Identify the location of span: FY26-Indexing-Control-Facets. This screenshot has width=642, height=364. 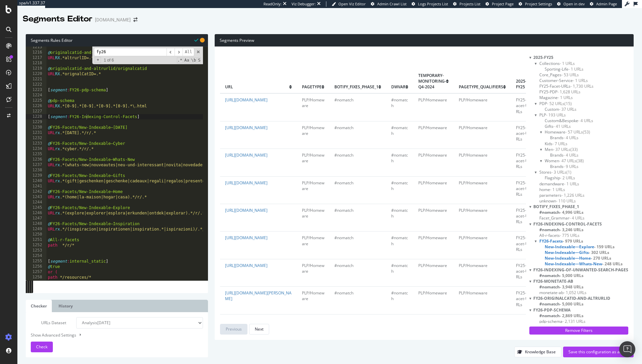
(567, 224).